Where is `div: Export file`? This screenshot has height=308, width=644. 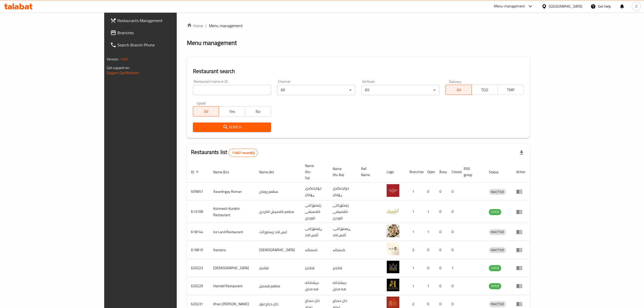 div: Export file is located at coordinates (521, 153).